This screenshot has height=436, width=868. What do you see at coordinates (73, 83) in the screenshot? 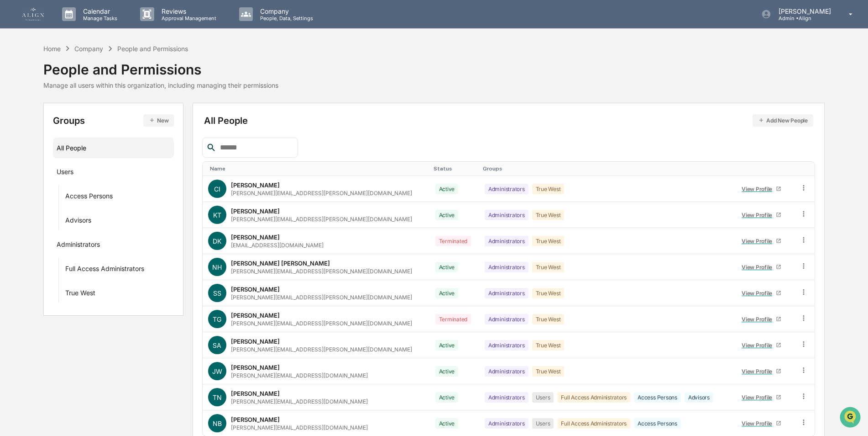
I see `div: We're available if you need us!` at bounding box center [73, 83].